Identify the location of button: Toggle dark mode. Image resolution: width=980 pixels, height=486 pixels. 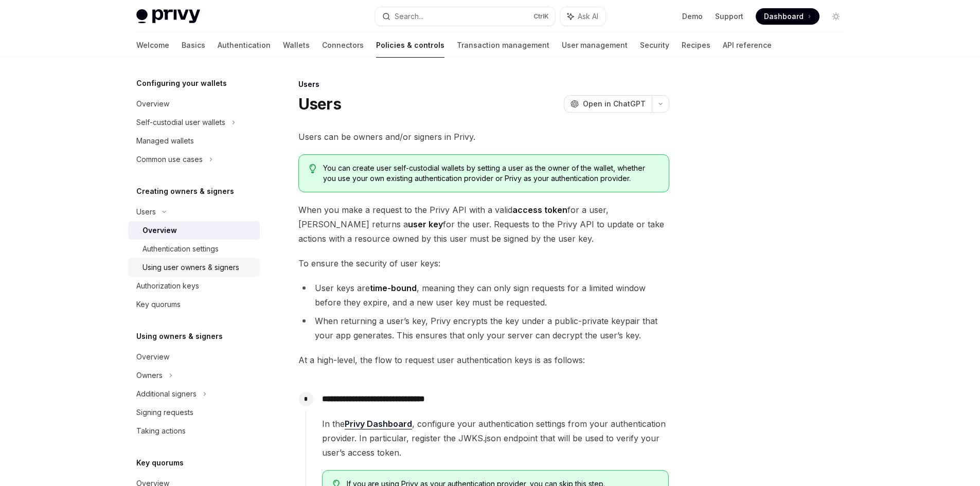
(836, 16).